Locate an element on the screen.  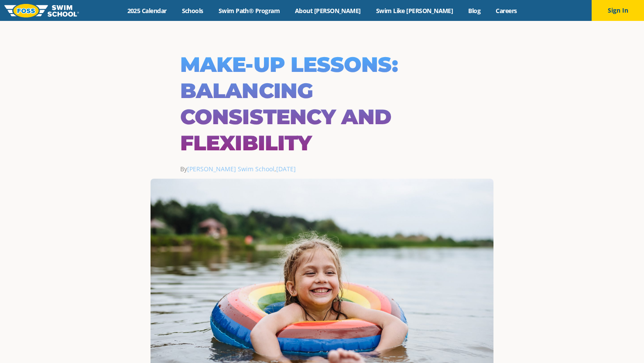
a: Careers is located at coordinates (506, 11).